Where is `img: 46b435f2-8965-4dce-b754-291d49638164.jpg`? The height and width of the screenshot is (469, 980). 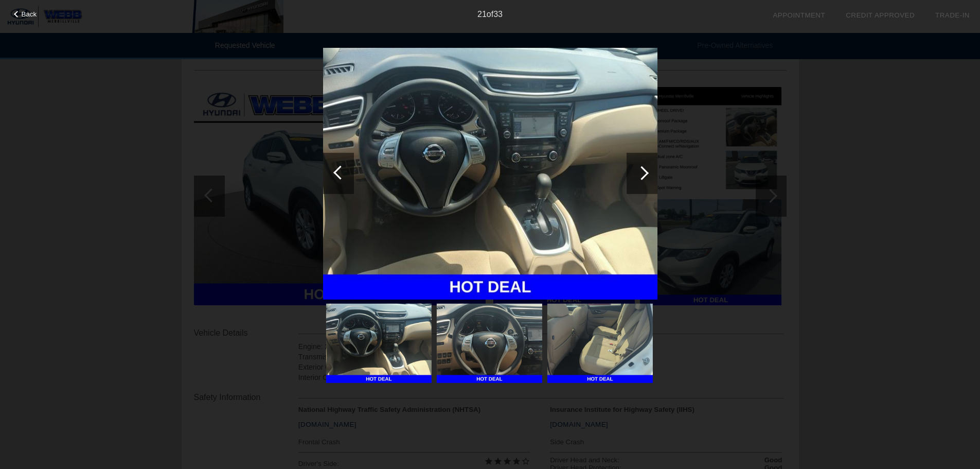
img: 46b435f2-8965-4dce-b754-291d49638164.jpg is located at coordinates (488, 343).